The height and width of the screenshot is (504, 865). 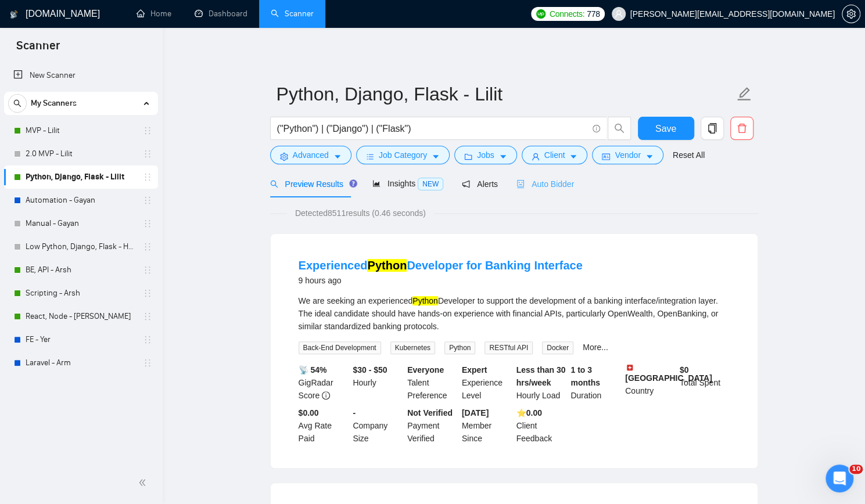 What do you see at coordinates (81, 177) in the screenshot?
I see `a: Python, Django, Flask - Lilit` at bounding box center [81, 177].